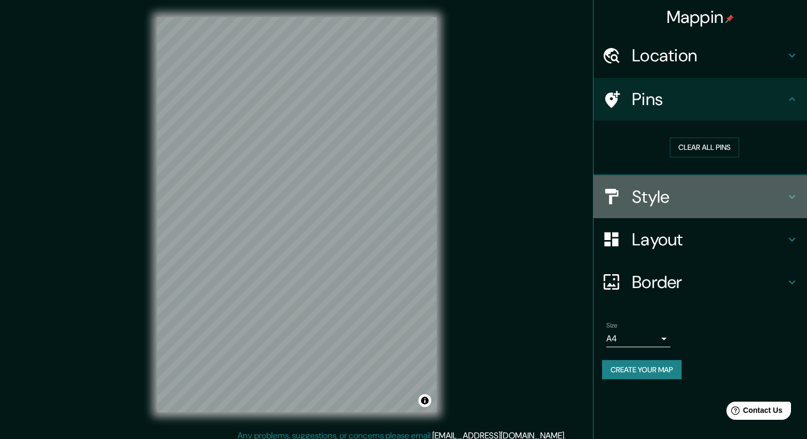 The image size is (807, 439). What do you see at coordinates (642, 370) in the screenshot?
I see `button: Create your map` at bounding box center [642, 370].